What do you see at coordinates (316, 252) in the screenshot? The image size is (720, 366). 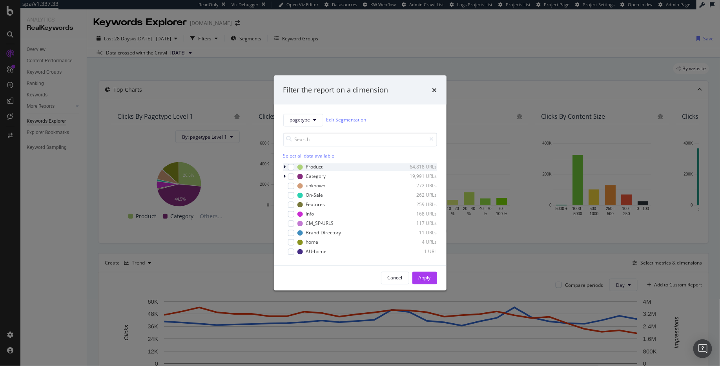 I see `div: AU-home` at bounding box center [316, 252].